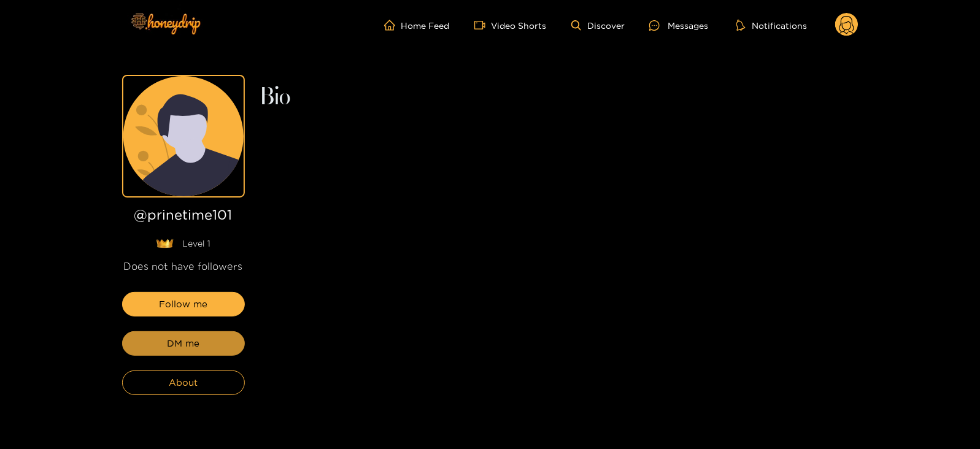 Image resolution: width=980 pixels, height=449 pixels. What do you see at coordinates (183, 383) in the screenshot?
I see `span: About` at bounding box center [183, 383].